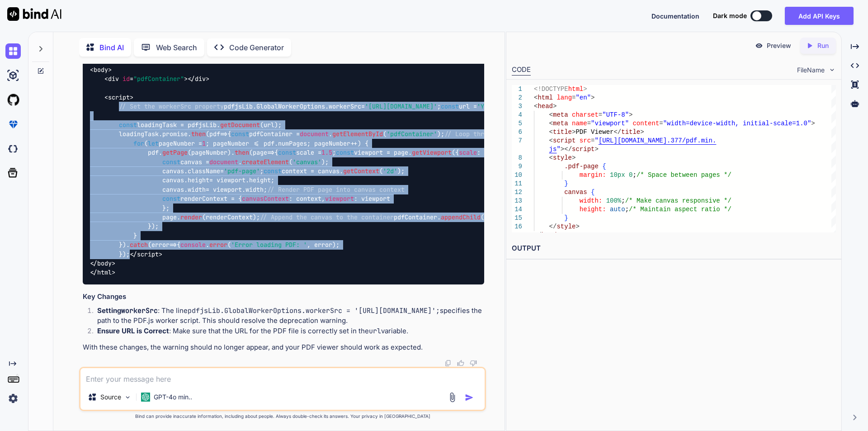 This screenshot has width=868, height=431. I want to click on span: canvasContext, so click(265, 199).